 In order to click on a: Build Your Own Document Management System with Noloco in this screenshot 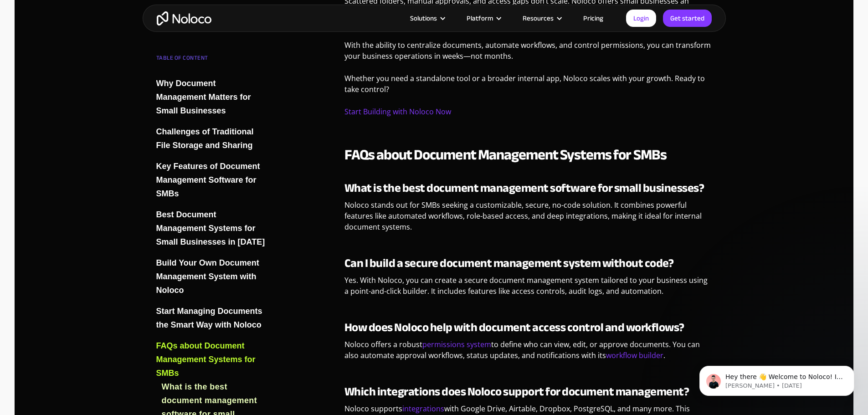, I will do `click(211, 276)`.